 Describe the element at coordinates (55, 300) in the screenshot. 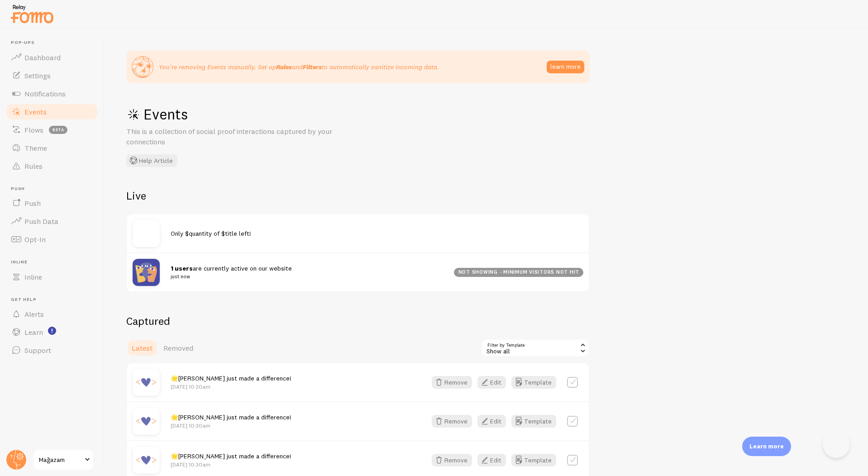

I see `span: Get Help` at that location.